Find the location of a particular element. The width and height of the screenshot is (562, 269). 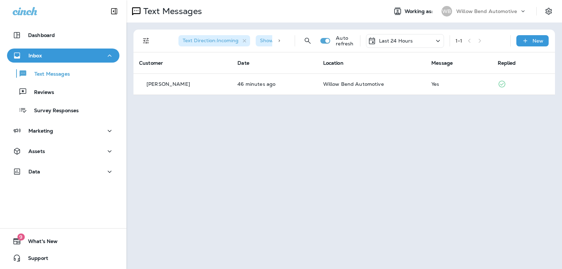

button: Search Messages is located at coordinates (308, 41).